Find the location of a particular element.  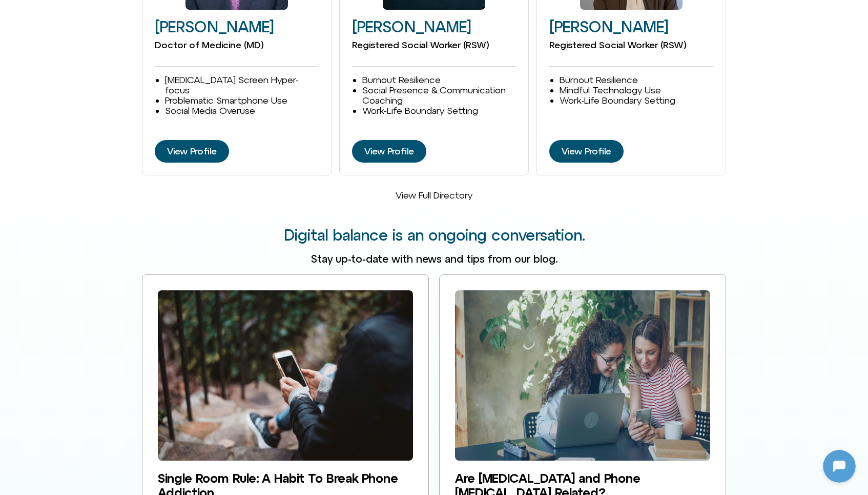

p: I hear you—when you reach for your phone while playing, what one tiny, specific 1‑sentence action... is located at coordinates (106, 232).